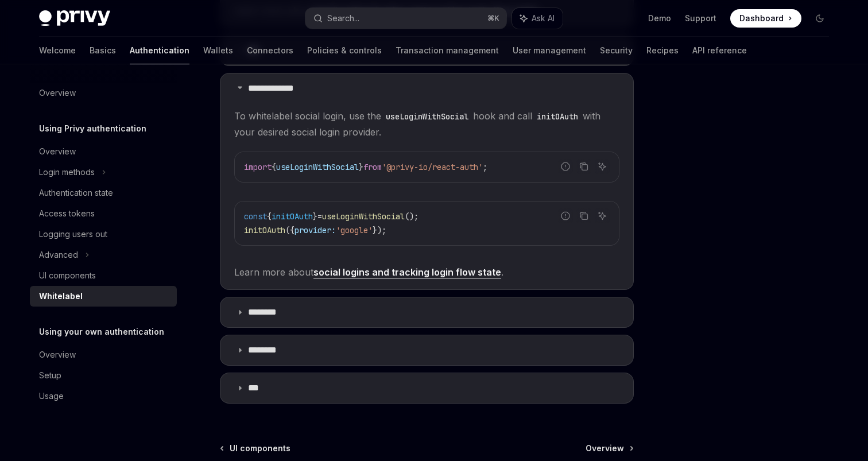  I want to click on div: Whitelabel, so click(61, 296).